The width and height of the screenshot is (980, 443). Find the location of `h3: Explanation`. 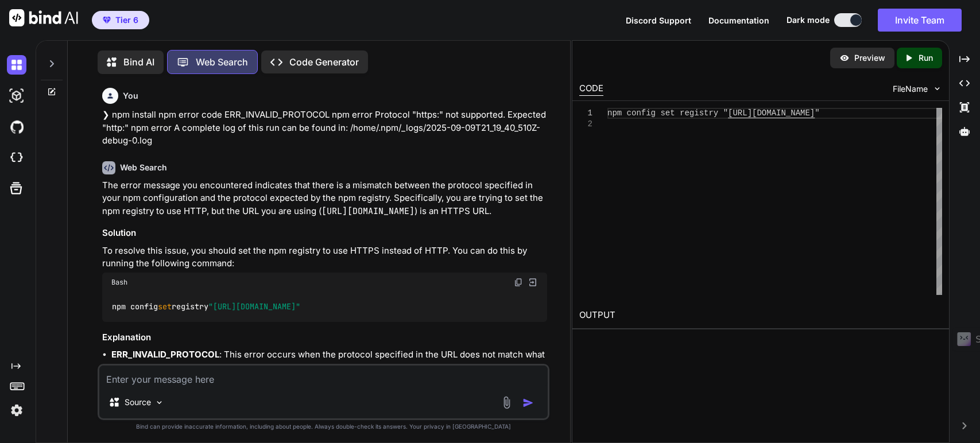

h3: Explanation is located at coordinates (325, 337).